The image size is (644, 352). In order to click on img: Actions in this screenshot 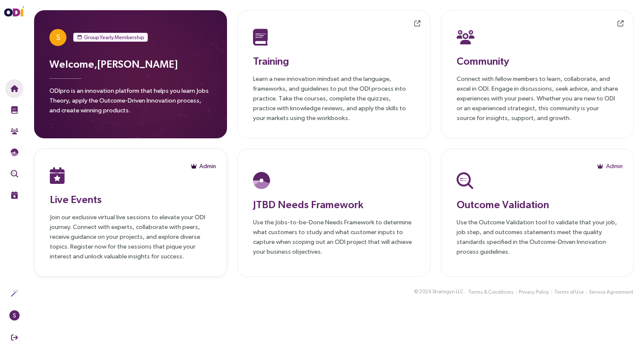, I will do `click(15, 293)`.